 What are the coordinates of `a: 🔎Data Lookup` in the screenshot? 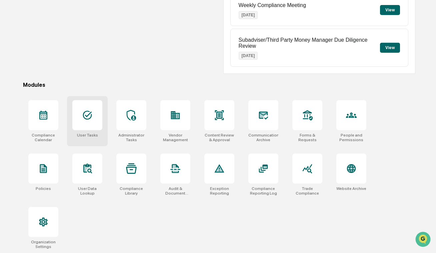 It's located at (24, 100).